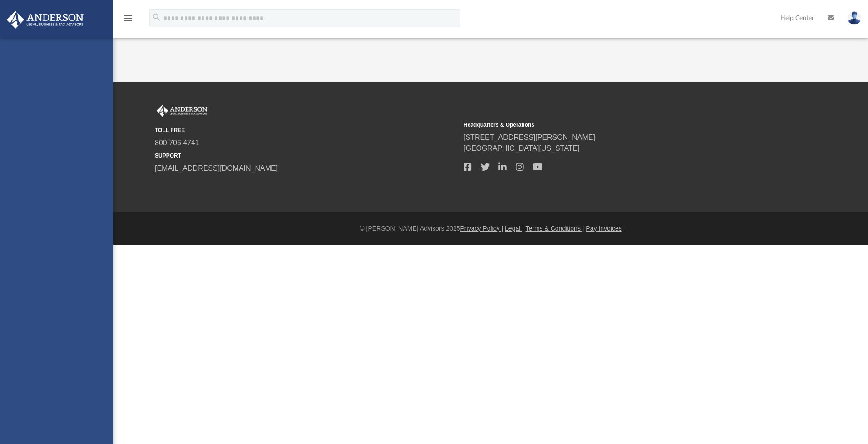 Image resolution: width=868 pixels, height=444 pixels. Describe the element at coordinates (128, 18) in the screenshot. I see `i: menu` at that location.